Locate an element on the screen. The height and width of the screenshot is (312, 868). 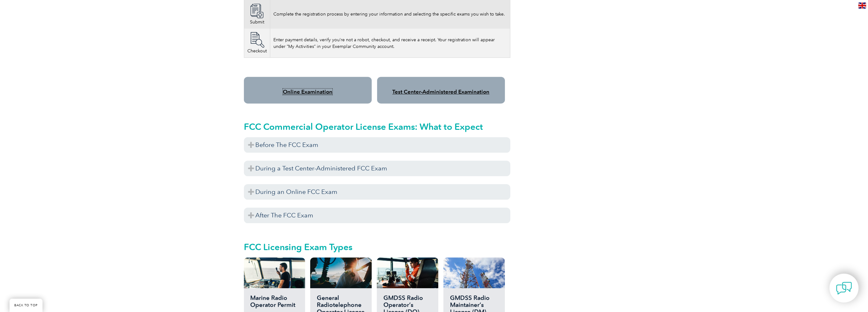
td: Checkout is located at coordinates (257, 43).